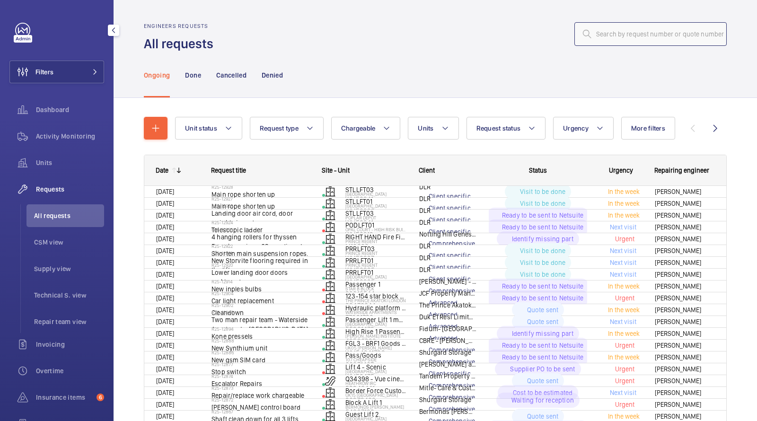  Describe the element at coordinates (433, 128) in the screenshot. I see `button: Units` at that location.